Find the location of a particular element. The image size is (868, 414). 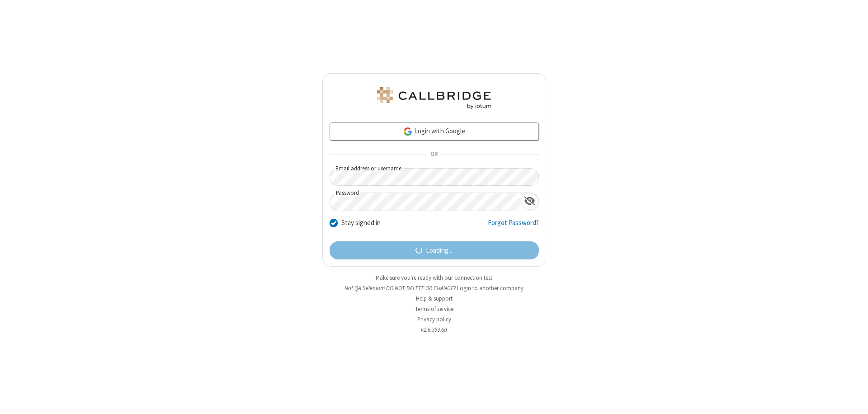

a: Privacy policy is located at coordinates (434, 319).